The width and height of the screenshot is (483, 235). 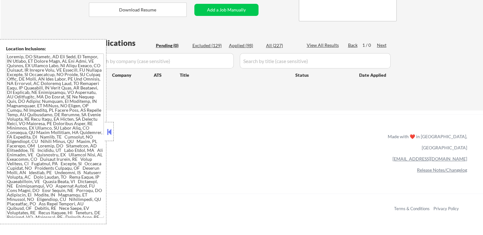 I want to click on div: Applied (98), so click(x=245, y=45).